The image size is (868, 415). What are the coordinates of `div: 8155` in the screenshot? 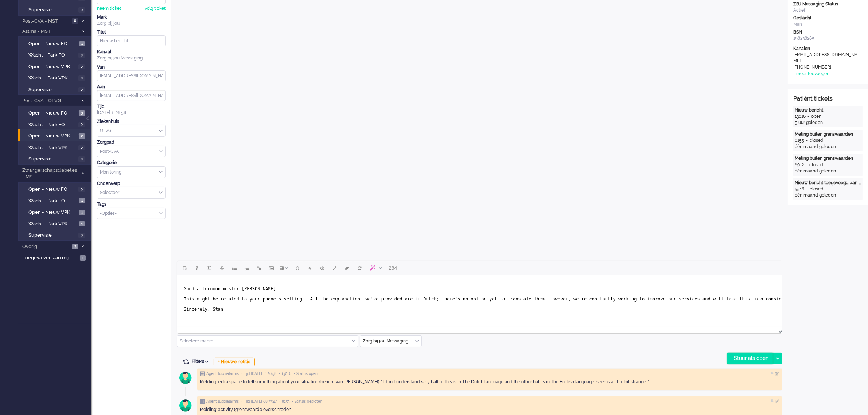 It's located at (799, 140).